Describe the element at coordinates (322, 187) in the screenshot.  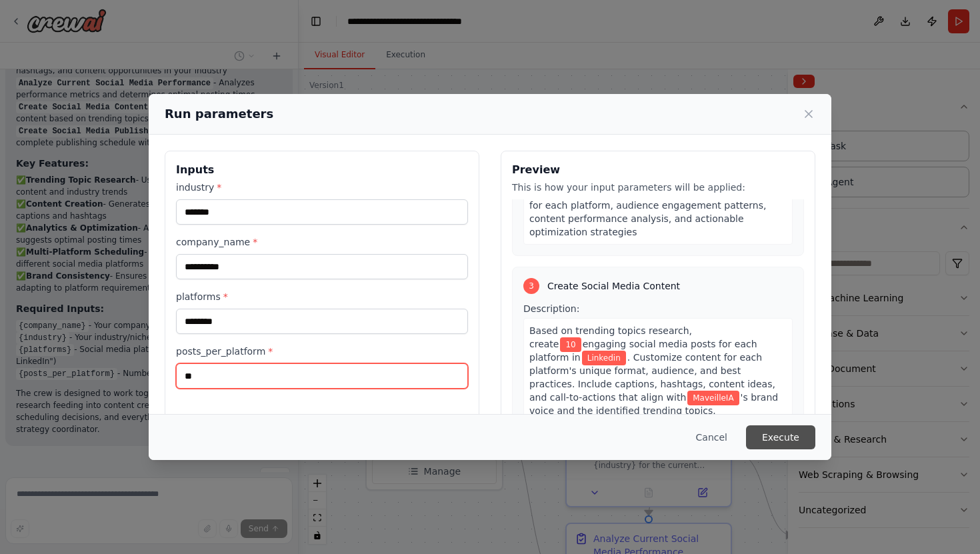
I see `label: industry` at that location.